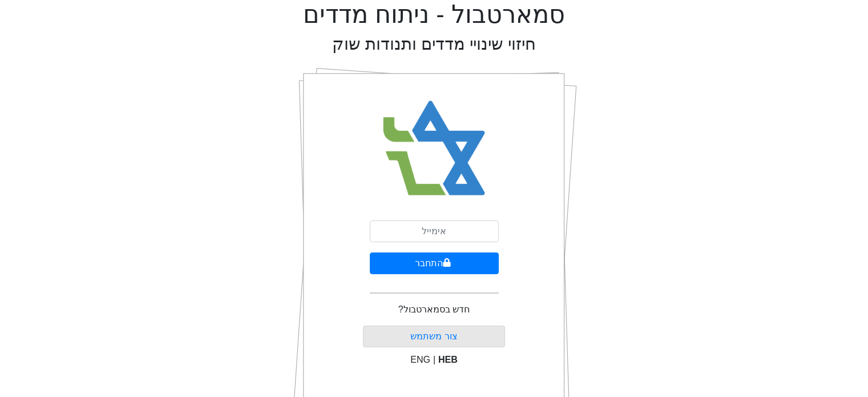  What do you see at coordinates (434, 263) in the screenshot?
I see `button: התחבר` at bounding box center [434, 263].